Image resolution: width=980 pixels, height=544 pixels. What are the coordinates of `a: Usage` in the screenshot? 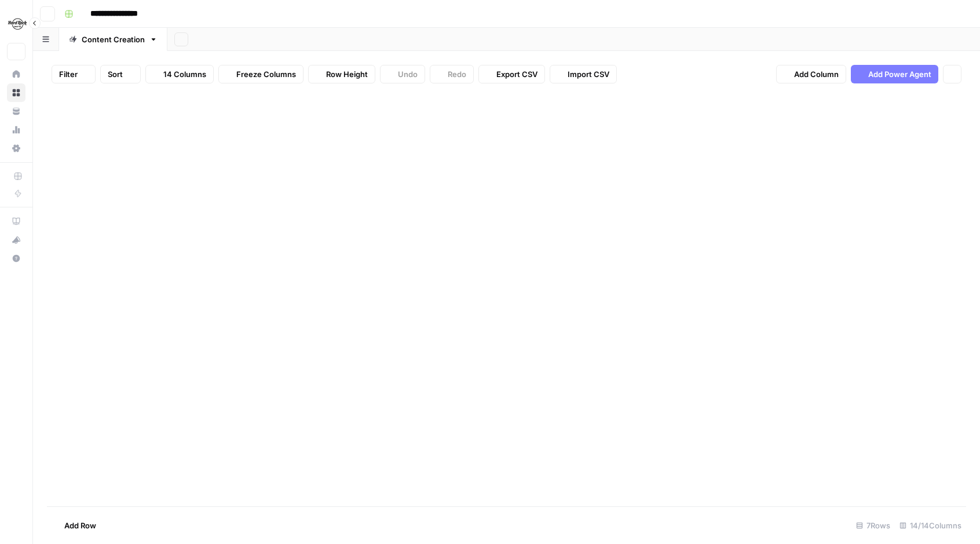 It's located at (16, 130).